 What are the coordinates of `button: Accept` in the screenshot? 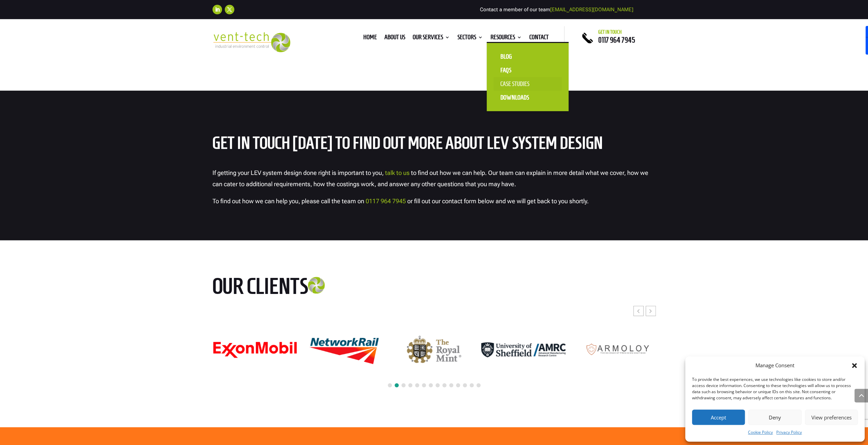 It's located at (718, 417).